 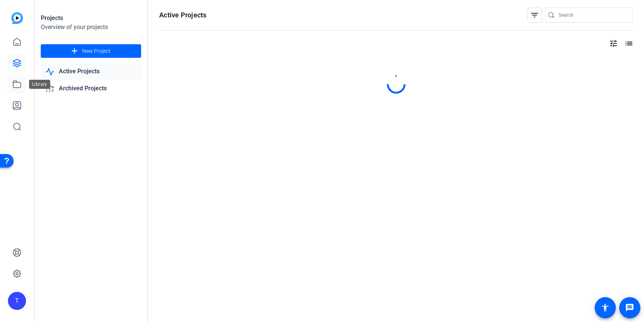 What do you see at coordinates (182, 15) in the screenshot?
I see `h1: Active Projects` at bounding box center [182, 15].